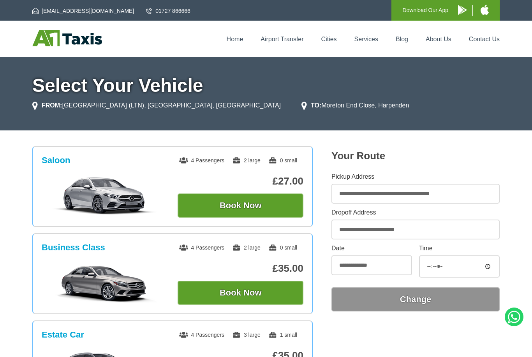 The image size is (532, 357). I want to click on h2: Your Route, so click(416, 156).